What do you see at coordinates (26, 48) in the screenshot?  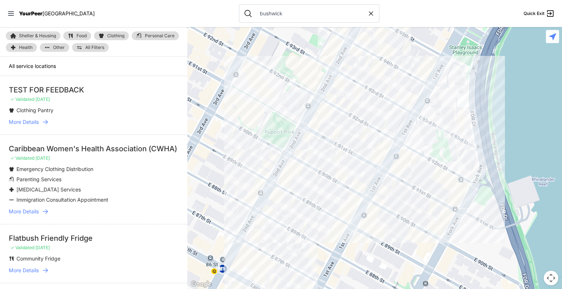 I see `span: Health` at bounding box center [26, 48].